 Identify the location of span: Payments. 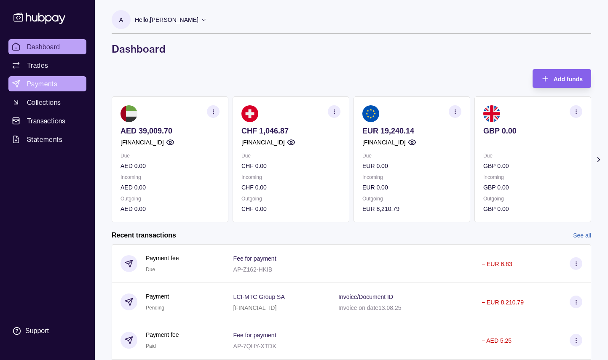
(42, 84).